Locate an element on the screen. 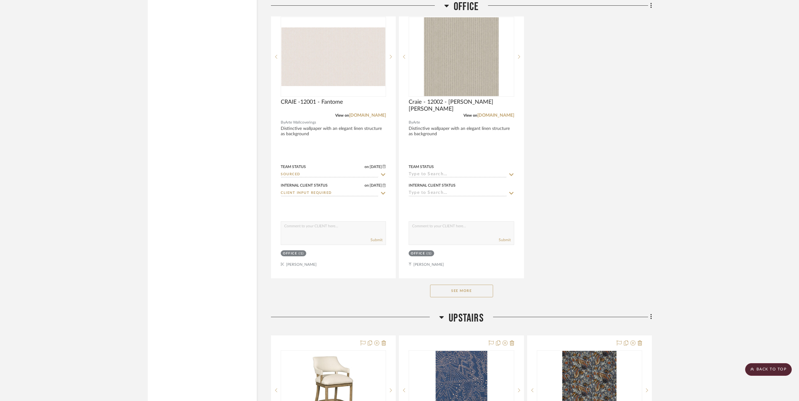 Image resolution: width=799 pixels, height=401 pixels. scroll-to-top-button: BACK TO TOP is located at coordinates (768, 369).